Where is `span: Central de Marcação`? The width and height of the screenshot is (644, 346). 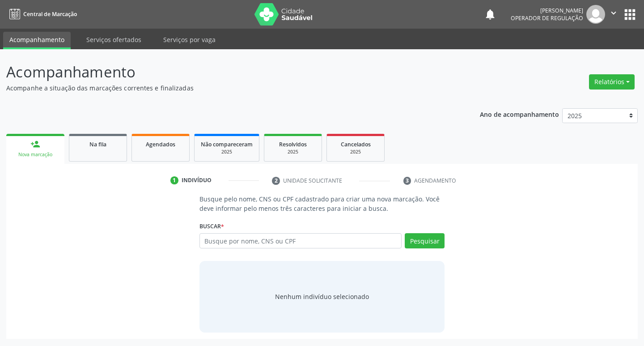
span: Central de Marcação is located at coordinates (50, 14).